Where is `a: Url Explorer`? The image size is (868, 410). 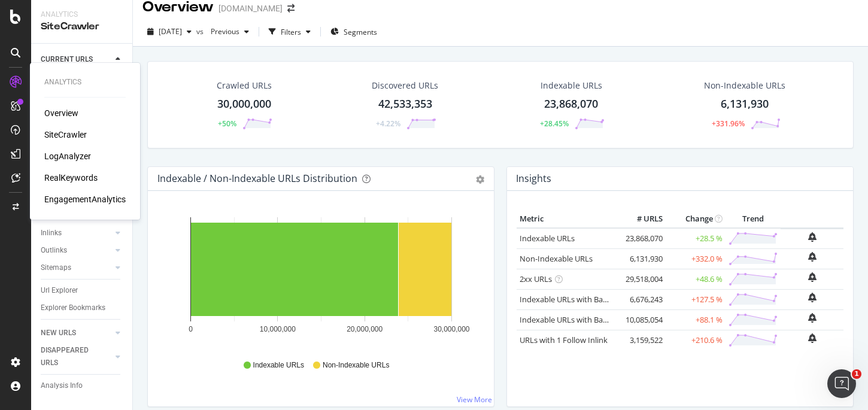
a: Url Explorer is located at coordinates (82, 290).